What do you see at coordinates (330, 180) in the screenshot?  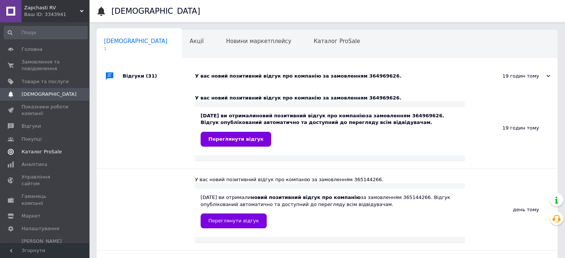 I see `div: У вас новий позитивний відгук про компанію за замовленням 365144266.` at bounding box center [330, 180].